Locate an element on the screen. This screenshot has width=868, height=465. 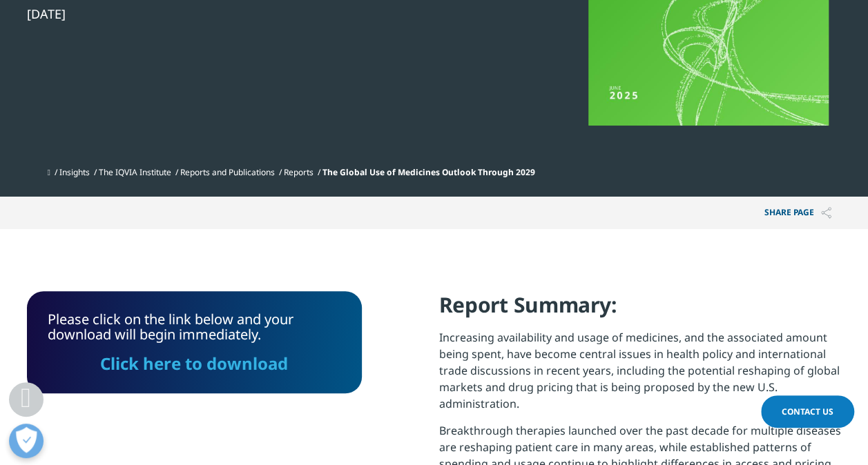
h4: Report Summary: is located at coordinates (640, 310).